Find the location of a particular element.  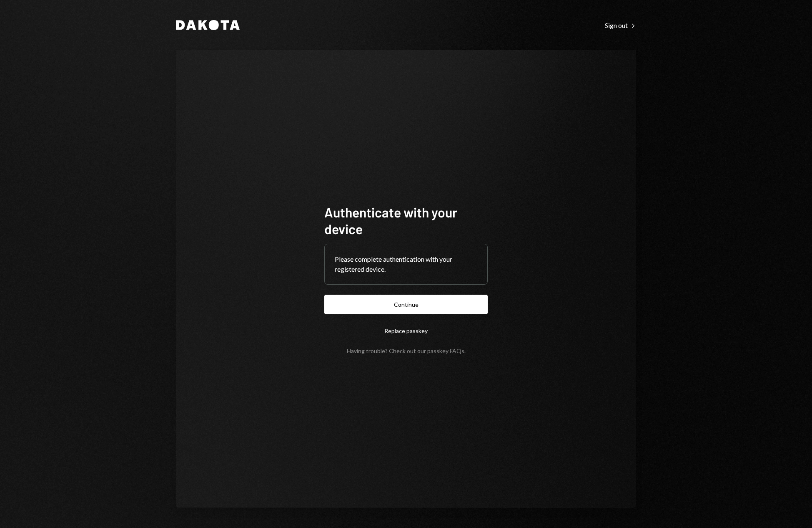

div: Having trouble? Check out our . is located at coordinates (406, 350).